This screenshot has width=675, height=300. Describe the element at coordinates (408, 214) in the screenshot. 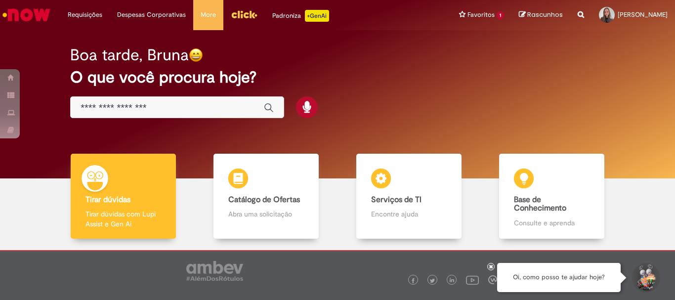

I see `p: Encontre ajuda` at that location.